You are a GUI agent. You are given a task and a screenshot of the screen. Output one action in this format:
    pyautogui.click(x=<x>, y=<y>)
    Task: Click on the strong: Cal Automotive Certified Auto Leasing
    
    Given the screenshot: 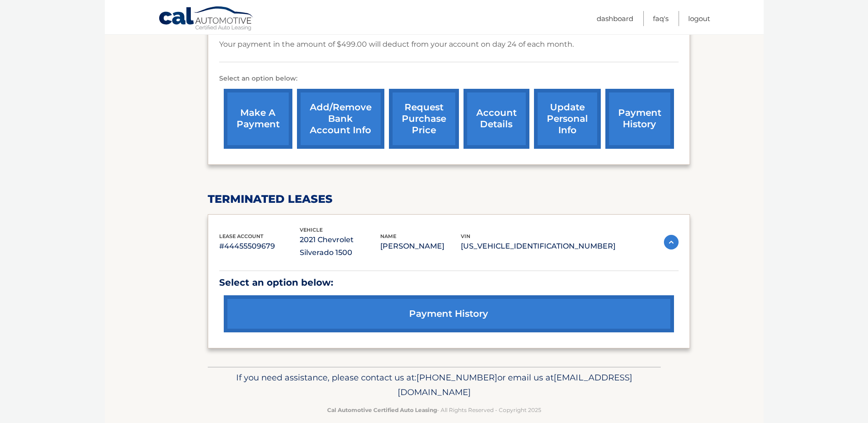 What is the action you would take?
    pyautogui.click(x=382, y=409)
    